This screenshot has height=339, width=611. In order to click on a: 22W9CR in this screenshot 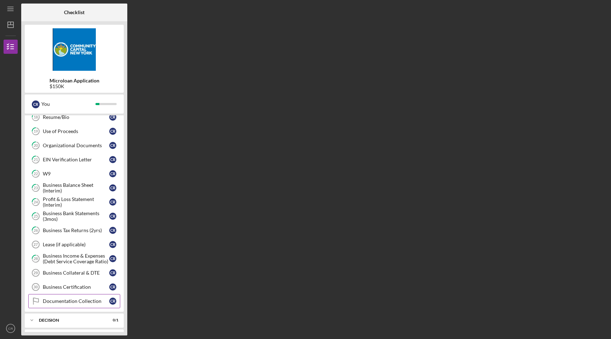, I will do `click(74, 174)`.